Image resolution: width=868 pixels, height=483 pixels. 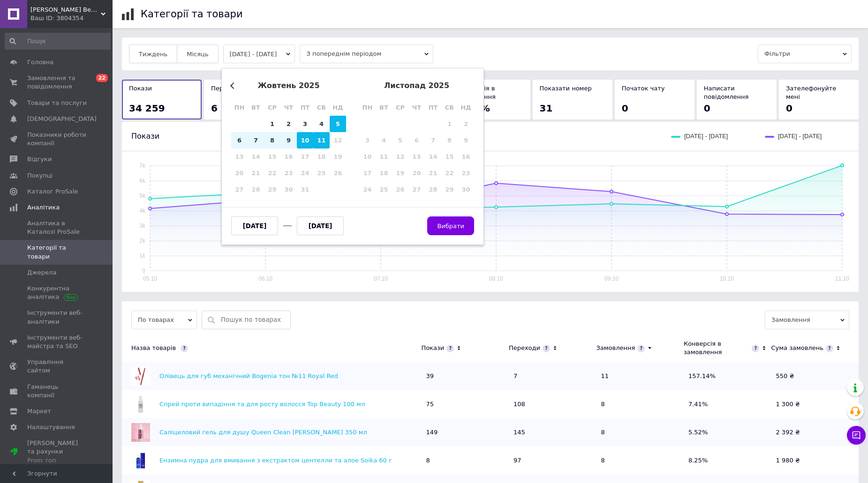 What do you see at coordinates (305, 189) in the screenshot?
I see `div: Not available п’ятниця, 31-е жовтня 2025 р.` at bounding box center [305, 189].